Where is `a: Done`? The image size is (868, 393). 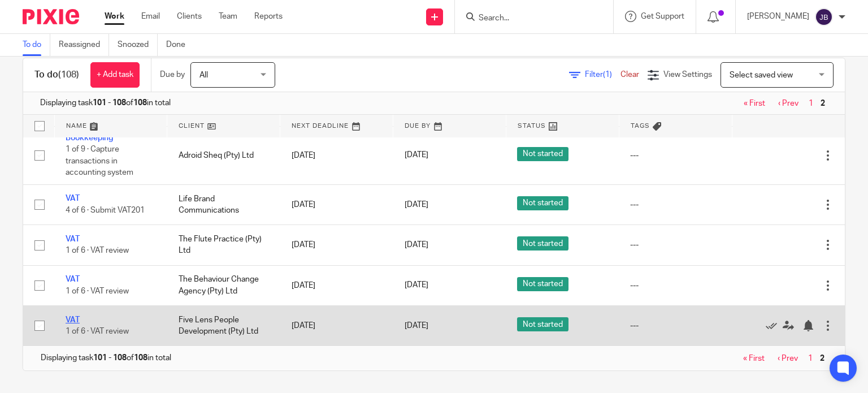
a: Done is located at coordinates (180, 45).